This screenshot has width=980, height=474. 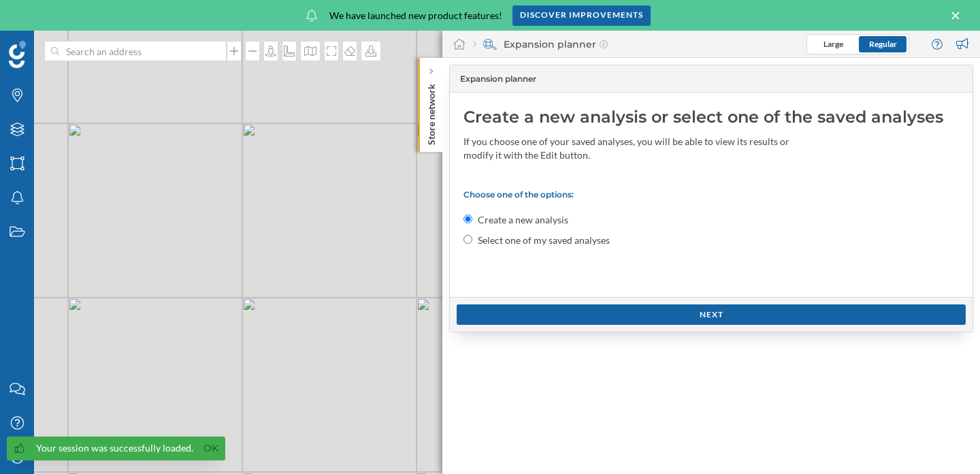 I want to click on span: Support, so click(x=53, y=16).